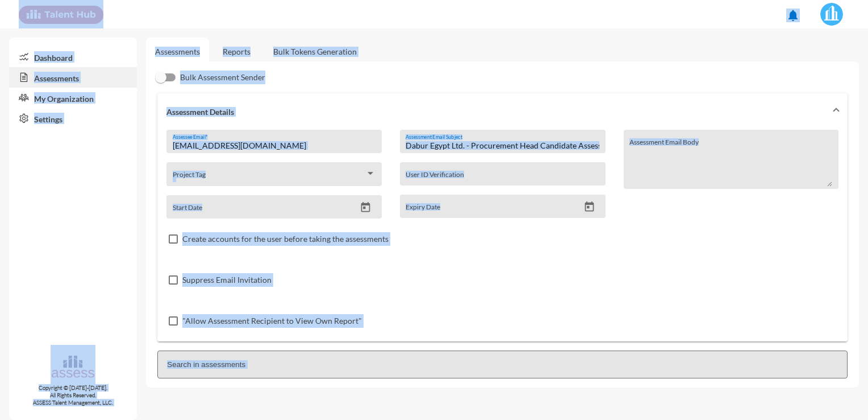 Image resolution: width=868 pixels, height=420 pixels. I want to click on span: Suppress Email Invitation, so click(227, 280).